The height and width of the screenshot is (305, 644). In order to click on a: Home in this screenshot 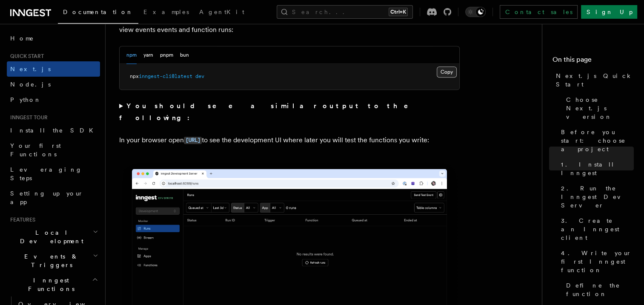, I will do `click(53, 38)`.